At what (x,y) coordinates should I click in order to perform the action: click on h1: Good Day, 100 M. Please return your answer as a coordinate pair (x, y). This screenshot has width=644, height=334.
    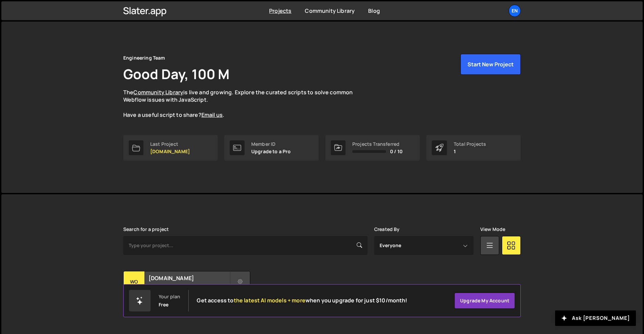
    Looking at the image, I should click on (176, 74).